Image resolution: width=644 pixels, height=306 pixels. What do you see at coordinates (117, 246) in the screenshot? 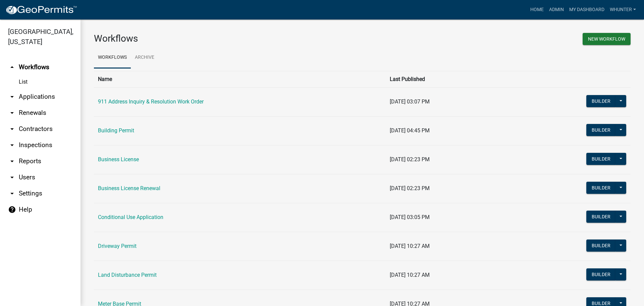
I see `a: Driveway Permit` at bounding box center [117, 246].